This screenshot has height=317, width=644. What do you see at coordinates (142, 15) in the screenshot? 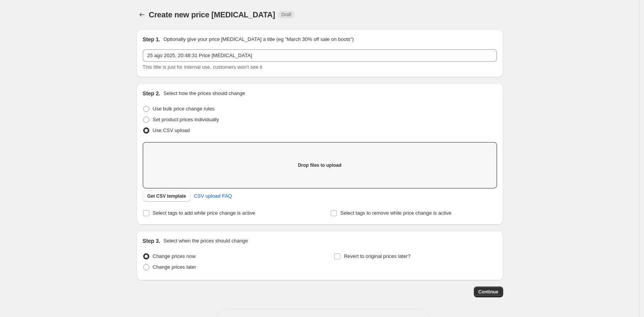
I see `button: Price change jobs` at bounding box center [142, 15].